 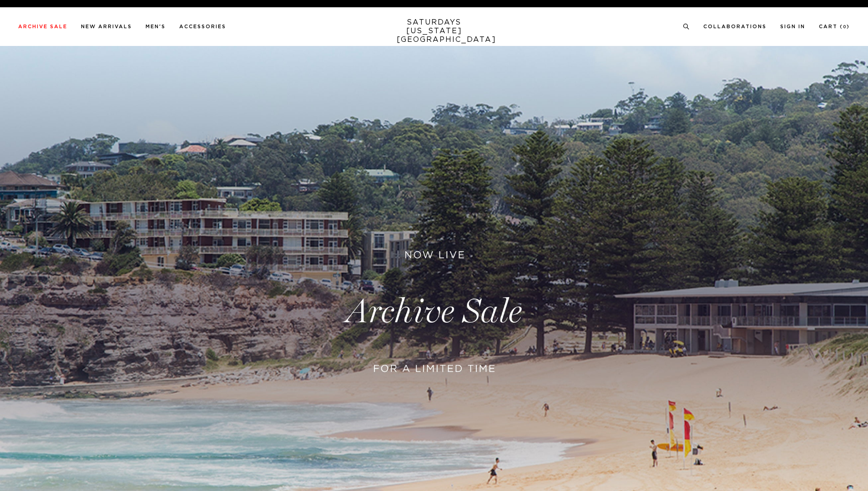 What do you see at coordinates (107, 26) in the screenshot?
I see `a: New Arrivals` at bounding box center [107, 26].